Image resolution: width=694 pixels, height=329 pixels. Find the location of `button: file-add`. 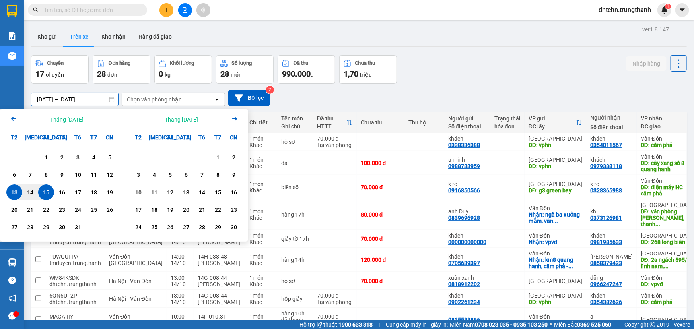

button: file-add is located at coordinates (185, 10).